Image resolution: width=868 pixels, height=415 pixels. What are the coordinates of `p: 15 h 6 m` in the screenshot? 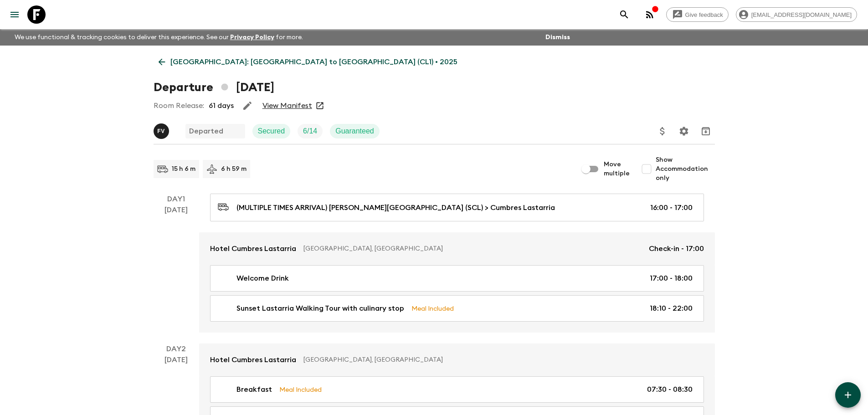 It's located at (184, 169).